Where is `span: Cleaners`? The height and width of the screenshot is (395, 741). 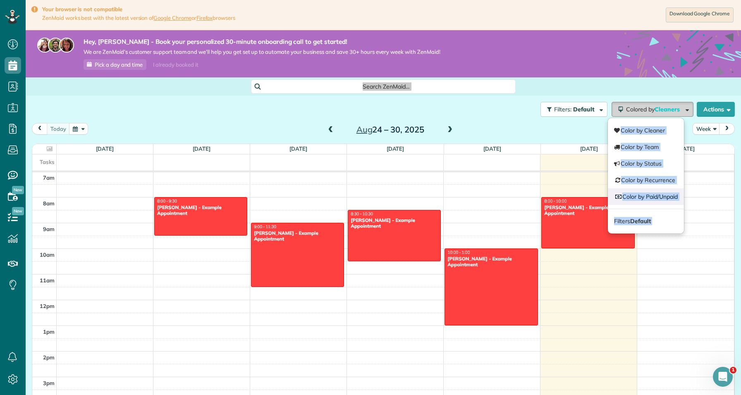
span: Cleaners is located at coordinates (668, 109).